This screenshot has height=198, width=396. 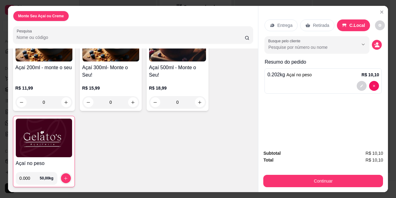 What do you see at coordinates (370, 75) in the screenshot?
I see `p: R$ 10,10` at bounding box center [370, 75].